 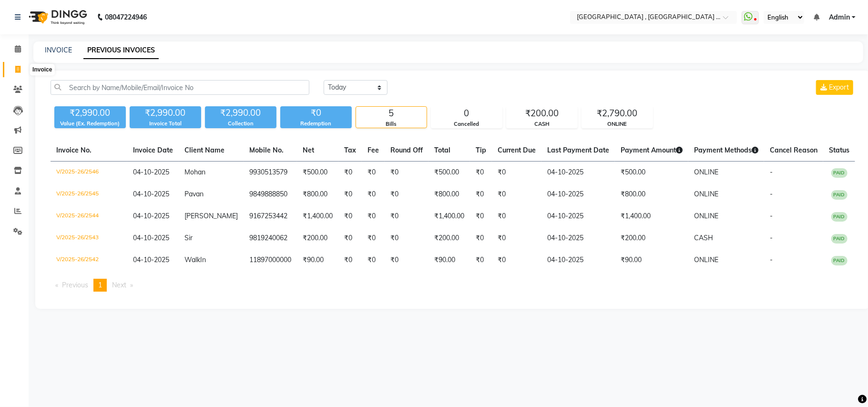 I want to click on div: Invoice, so click(x=42, y=70).